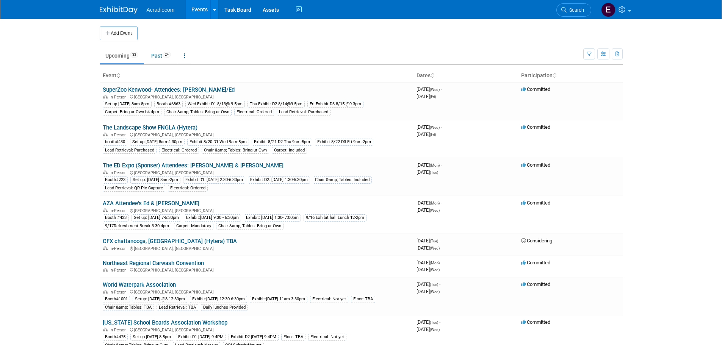  Describe the element at coordinates (329, 299) in the screenshot. I see `div: Electrical: Not yet` at that location.